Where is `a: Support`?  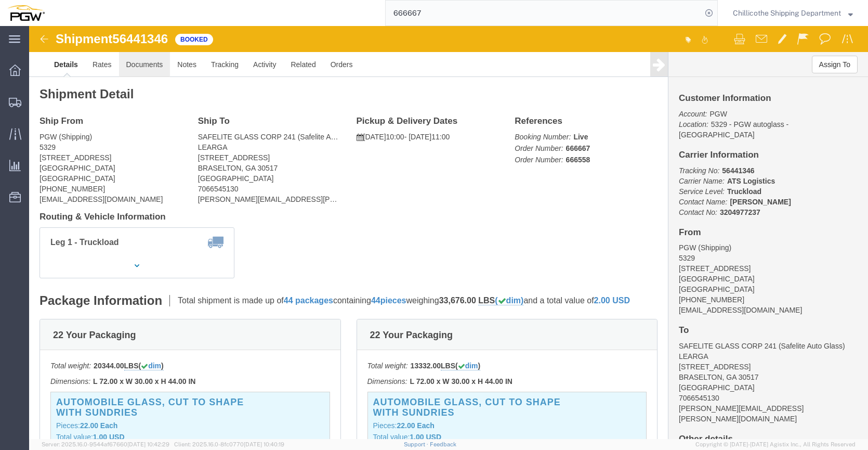
a: Support is located at coordinates (417, 444).